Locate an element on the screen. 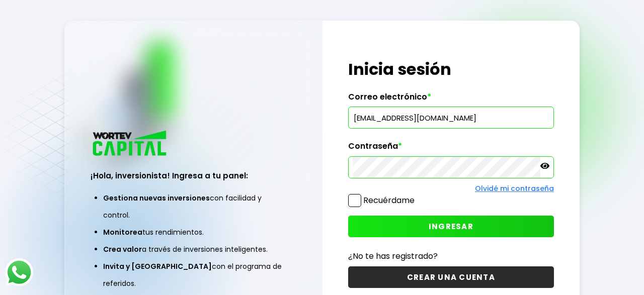 This screenshot has width=644, height=295. span: Monitorea is located at coordinates (123, 232).